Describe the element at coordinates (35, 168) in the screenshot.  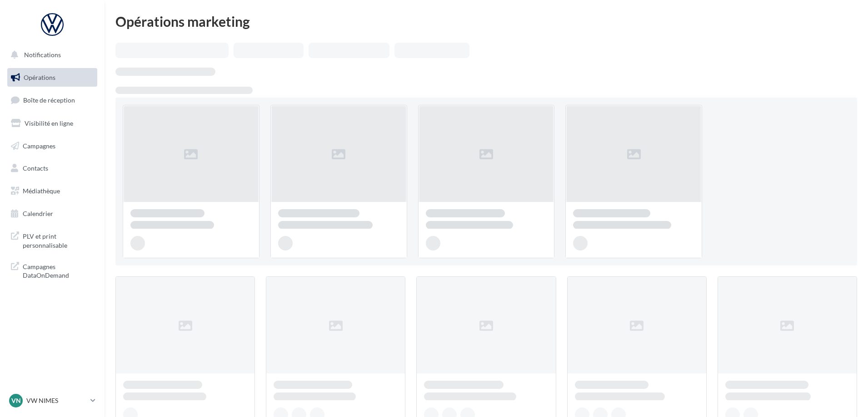
I see `span: Contacts` at that location.